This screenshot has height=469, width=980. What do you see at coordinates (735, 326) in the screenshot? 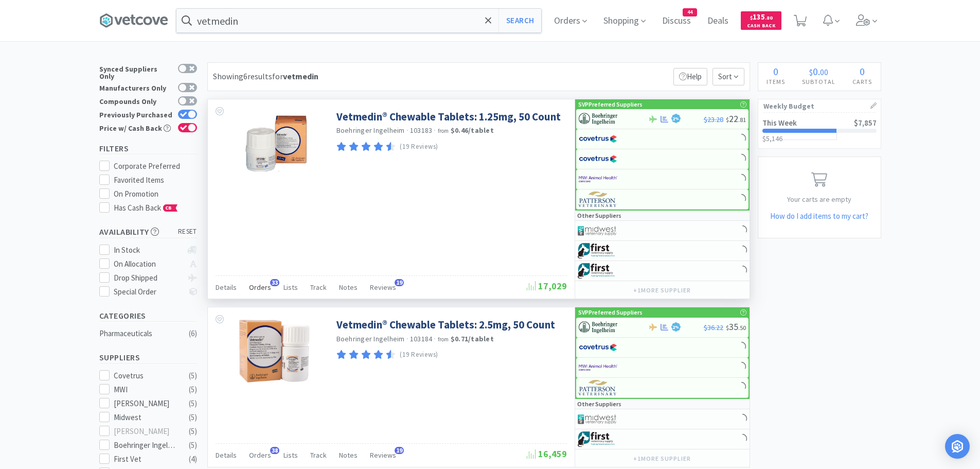
I see `span: 35` at bounding box center [735, 326].